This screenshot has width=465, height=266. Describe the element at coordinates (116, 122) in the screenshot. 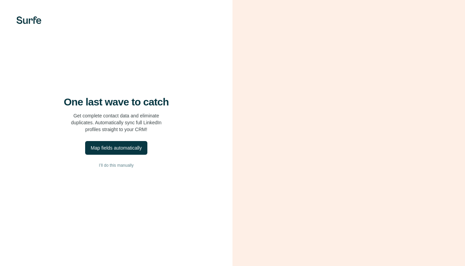

I see `p: Get complete contact data and eliminate duplicates. Automatically sync full LinkedIn profiles str...` at that location.